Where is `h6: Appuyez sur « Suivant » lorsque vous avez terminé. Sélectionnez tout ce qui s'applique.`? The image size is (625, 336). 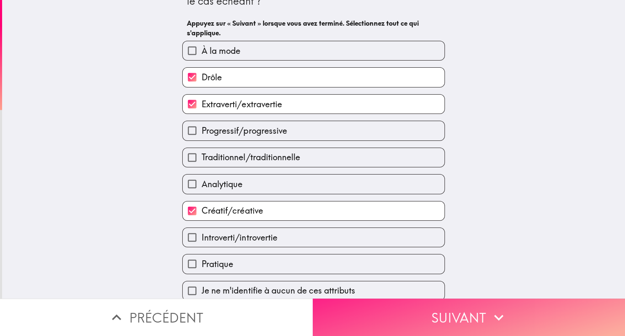 h6: Appuyez sur « Suivant » lorsque vous avez terminé. Sélectionnez tout ce qui s'applique. is located at coordinates (313, 28).